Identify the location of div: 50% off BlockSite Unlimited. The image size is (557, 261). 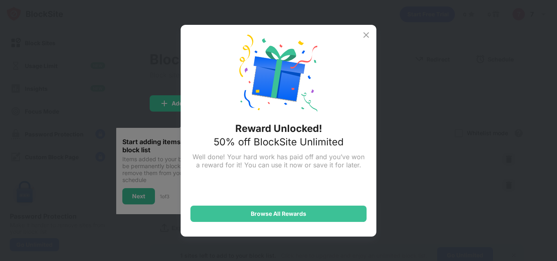
(278, 142).